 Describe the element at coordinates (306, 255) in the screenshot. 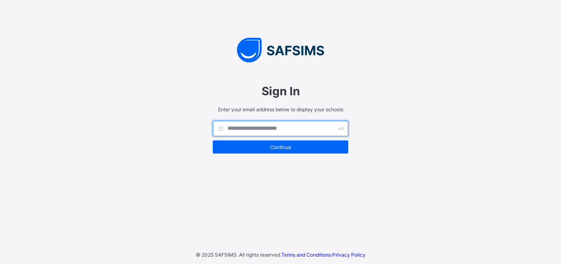

I see `a: Terms and Conditions` at that location.